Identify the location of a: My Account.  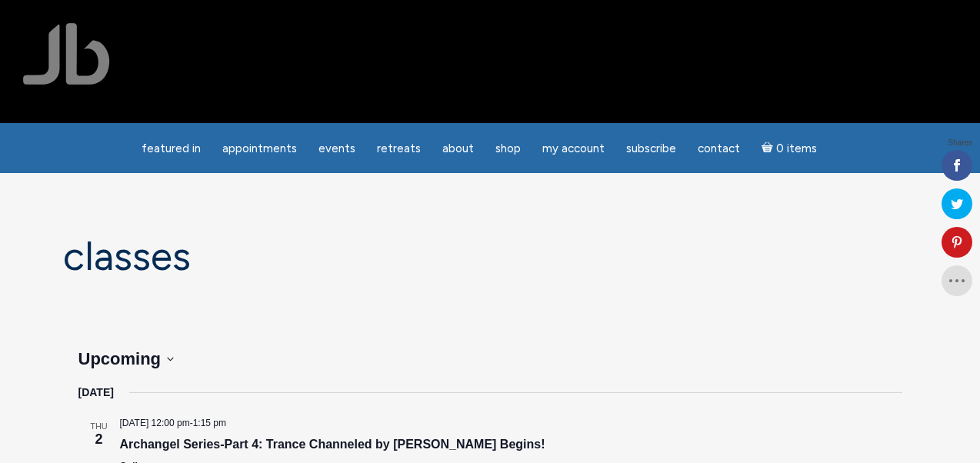
(573, 148).